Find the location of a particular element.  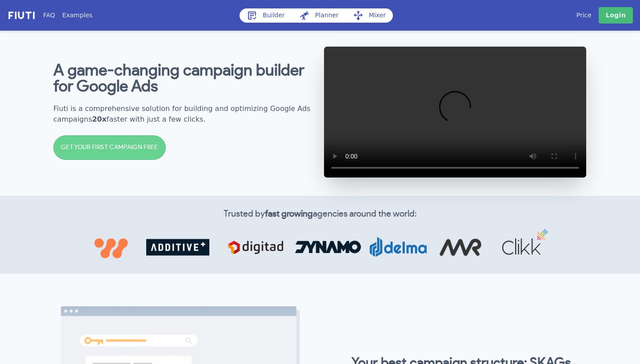

video: Google Ads SKAG tool video is located at coordinates (455, 112).